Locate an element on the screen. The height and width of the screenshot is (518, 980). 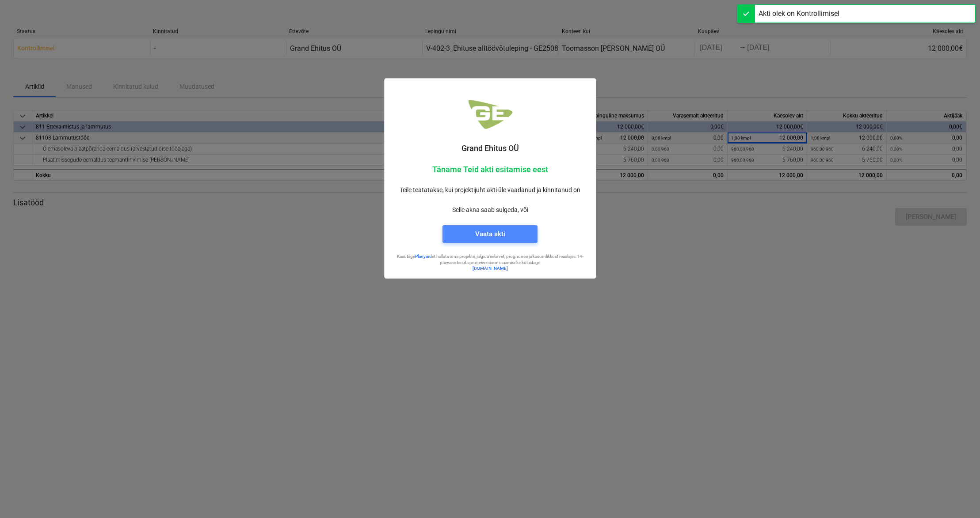
p: Selle akna saab sulgeda, või is located at coordinates (490, 210).